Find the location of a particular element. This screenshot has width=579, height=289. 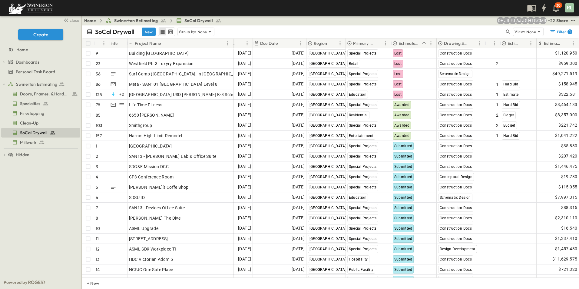

a: Clean-Up is located at coordinates (40, 123).